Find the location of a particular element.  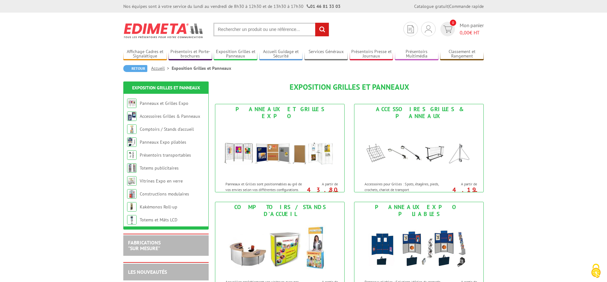

img: Vitrines Expo en verre is located at coordinates (132, 181).